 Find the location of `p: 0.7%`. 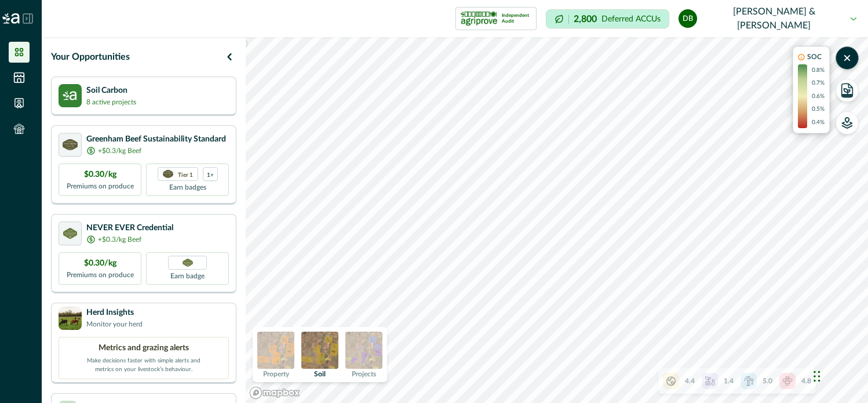

p: 0.7% is located at coordinates (818, 83).